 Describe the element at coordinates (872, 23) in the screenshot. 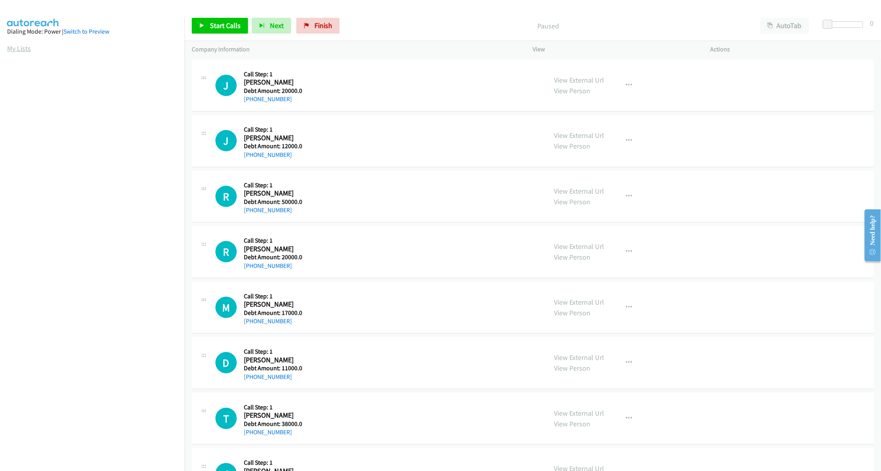

I see `div: 0` at that location.